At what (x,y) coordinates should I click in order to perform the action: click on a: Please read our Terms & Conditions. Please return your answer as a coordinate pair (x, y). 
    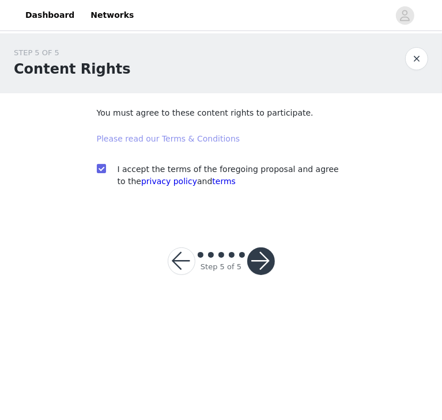
    Looking at the image, I should click on (168, 139).